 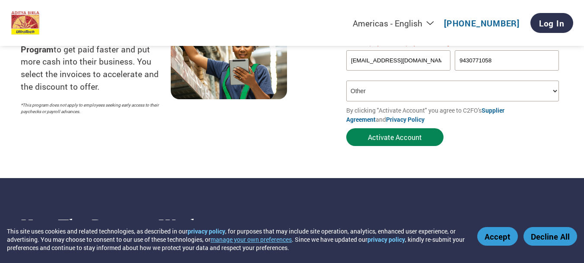 I want to click on img: UltraTech, so click(x=26, y=23).